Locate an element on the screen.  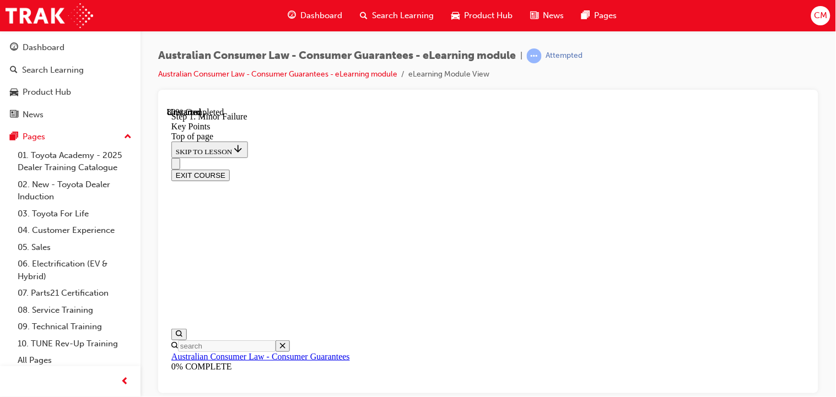
div: Top of page is located at coordinates (321, 29).